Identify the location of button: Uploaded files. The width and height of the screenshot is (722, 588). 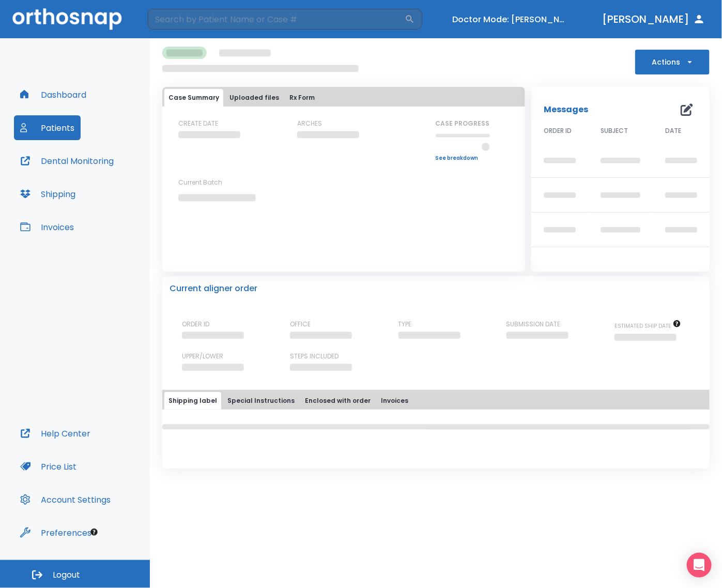
(255, 98).